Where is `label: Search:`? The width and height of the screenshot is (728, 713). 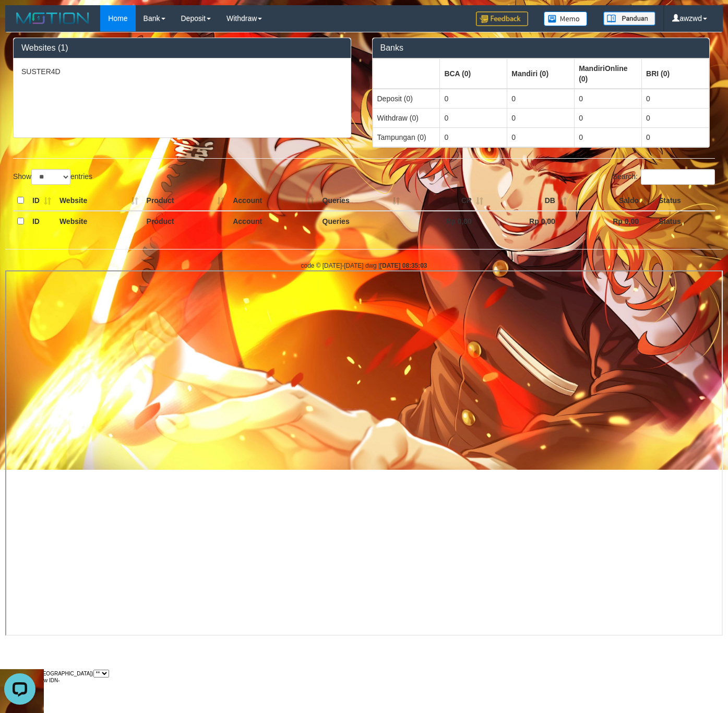 label: Search: is located at coordinates (664, 177).